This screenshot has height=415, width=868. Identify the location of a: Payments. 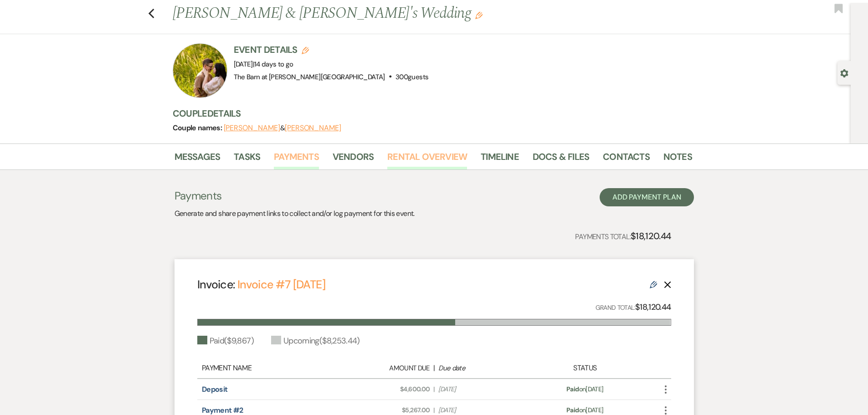
(296, 160).